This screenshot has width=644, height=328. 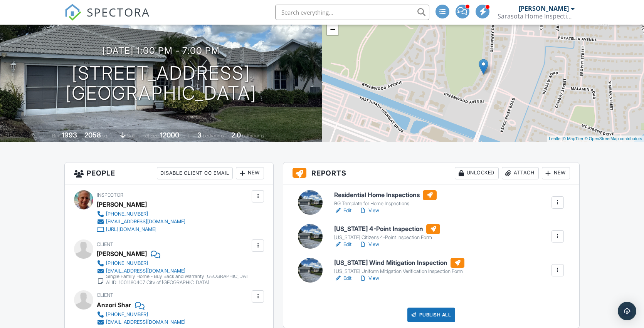 I want to click on div: Disable Client CC Email, so click(x=194, y=173).